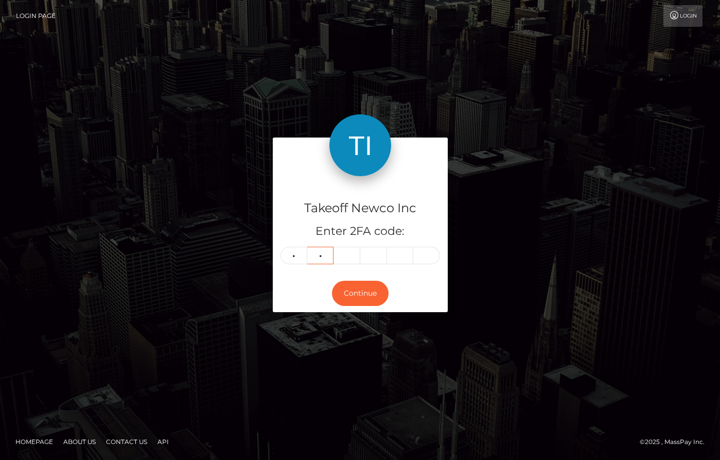  What do you see at coordinates (360, 208) in the screenshot?
I see `h4: Takeoff Newco Inc` at bounding box center [360, 208].